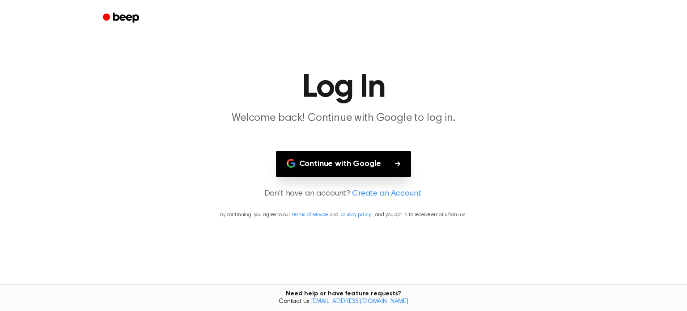  I want to click on button: Continue with Google, so click(344, 164).